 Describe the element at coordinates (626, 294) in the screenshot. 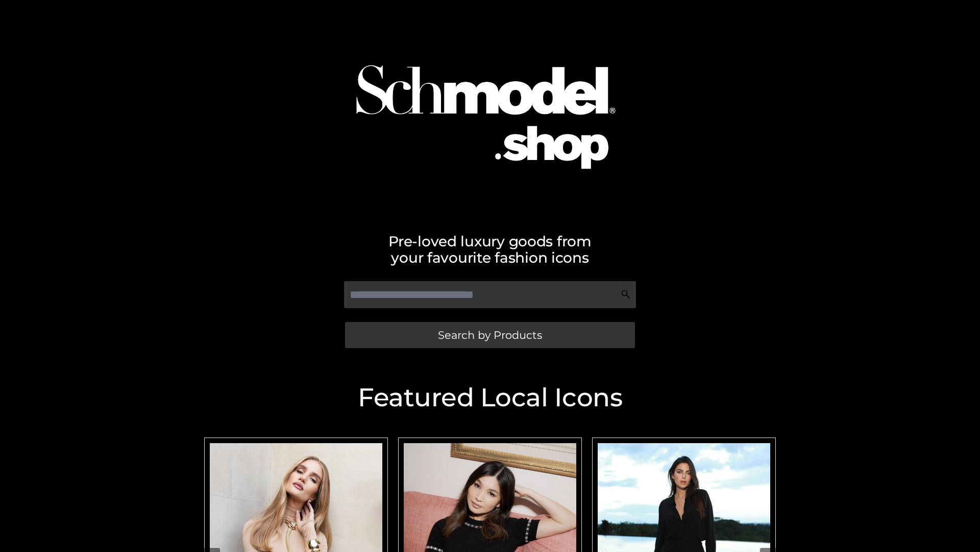

I see `img: Search Icon` at that location.